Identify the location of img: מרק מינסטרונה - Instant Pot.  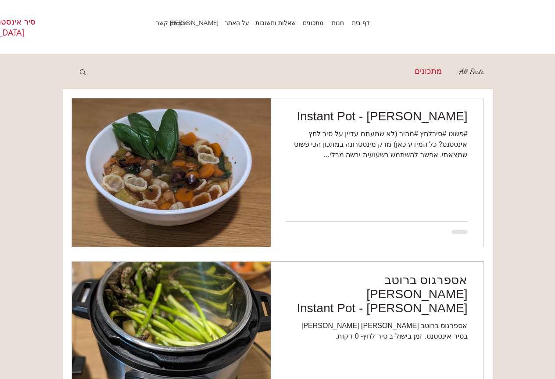
(171, 172).